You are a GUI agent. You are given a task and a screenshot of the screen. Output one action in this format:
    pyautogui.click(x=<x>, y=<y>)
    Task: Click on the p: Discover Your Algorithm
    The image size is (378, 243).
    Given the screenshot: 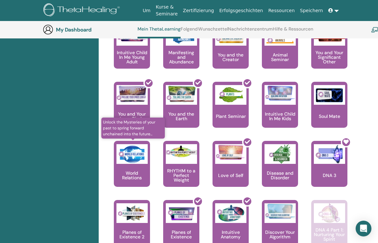 What is the action you would take?
    pyautogui.click(x=280, y=235)
    